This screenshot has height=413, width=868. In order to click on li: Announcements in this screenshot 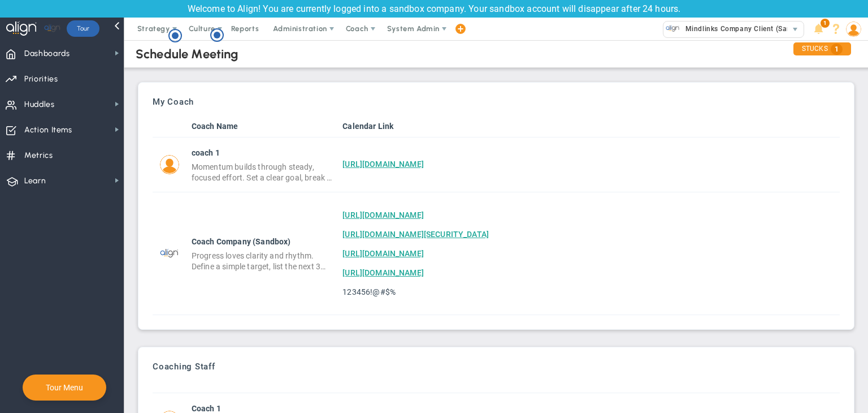, I will do `click(818, 28)`.